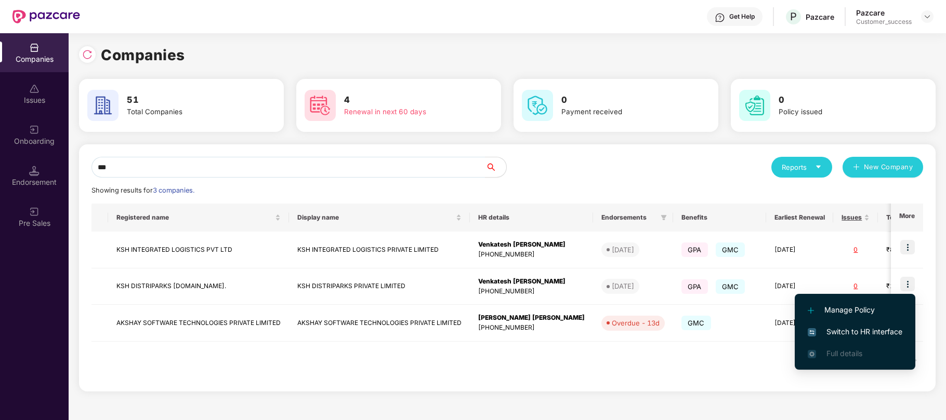  Describe the element at coordinates (907, 218) in the screenshot. I see `th: More` at that location.